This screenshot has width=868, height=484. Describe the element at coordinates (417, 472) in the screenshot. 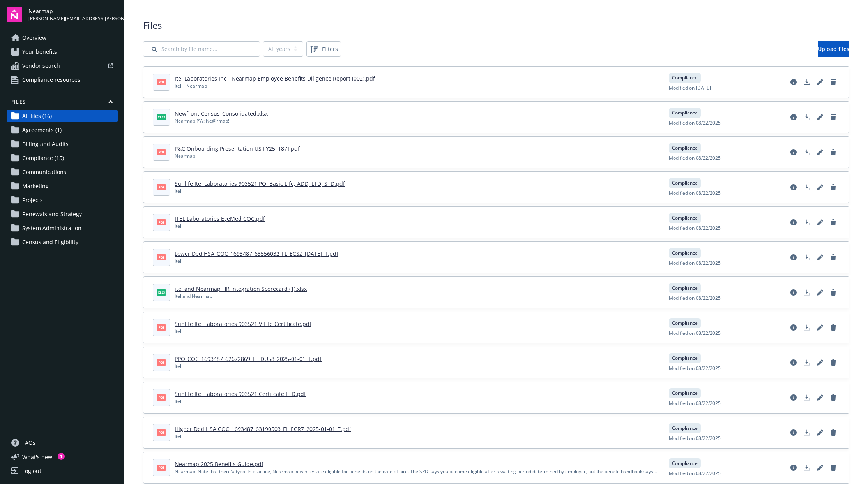

I see `div: Nearmap. Note that there'a typo: In practice, Nearmap new hires are eligible for benefits on the ...` at that location.